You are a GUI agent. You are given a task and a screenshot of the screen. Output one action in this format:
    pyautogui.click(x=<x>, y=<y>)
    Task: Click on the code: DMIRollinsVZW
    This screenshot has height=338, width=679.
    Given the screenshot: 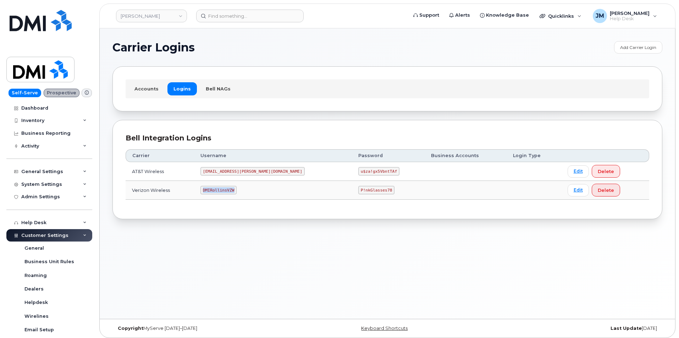 What is the action you would take?
    pyautogui.click(x=218, y=190)
    